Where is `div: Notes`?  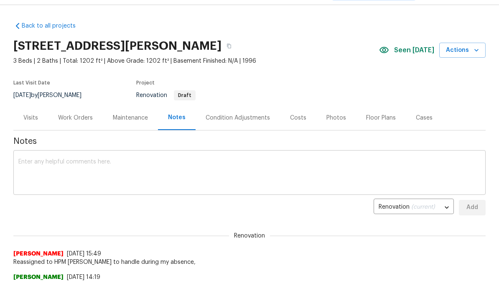 div: Notes is located at coordinates (177, 117).